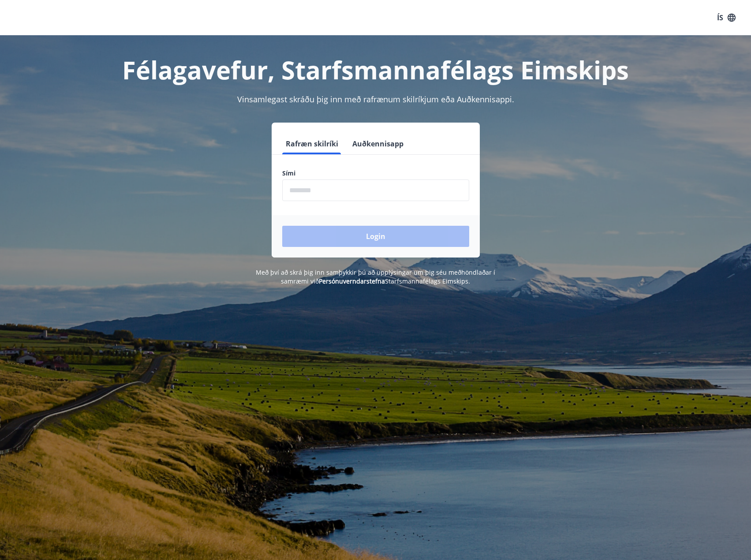 The width and height of the screenshot is (751, 560). I want to click on button: ÍS, so click(726, 18).